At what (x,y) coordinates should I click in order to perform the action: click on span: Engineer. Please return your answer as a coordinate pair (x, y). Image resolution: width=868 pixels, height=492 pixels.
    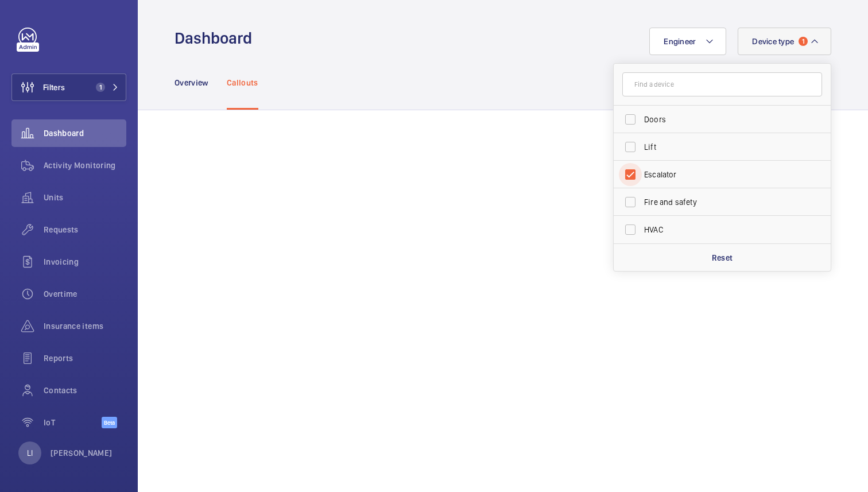
    Looking at the image, I should click on (680, 42).